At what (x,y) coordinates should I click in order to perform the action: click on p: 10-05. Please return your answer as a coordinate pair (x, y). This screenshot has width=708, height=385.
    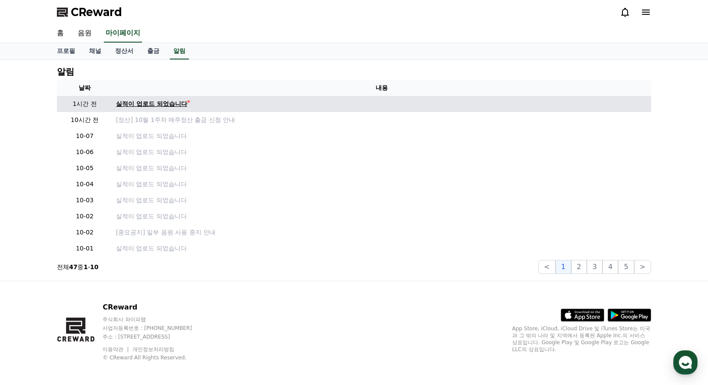
    Looking at the image, I should click on (85, 168).